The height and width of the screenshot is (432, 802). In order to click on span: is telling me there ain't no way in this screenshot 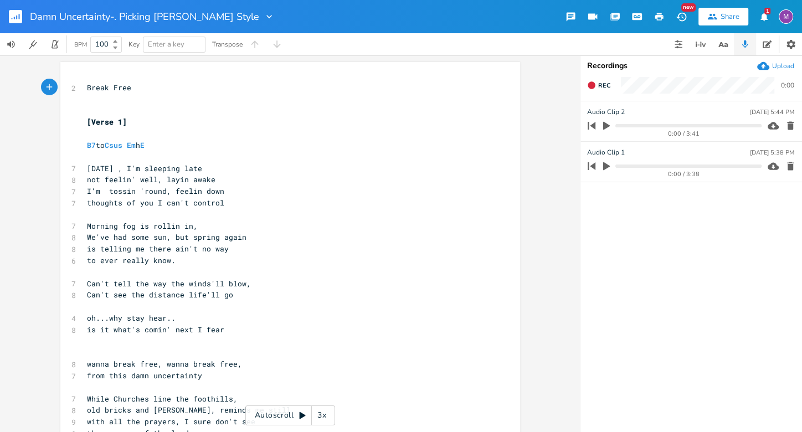, I will do `click(158, 249)`.